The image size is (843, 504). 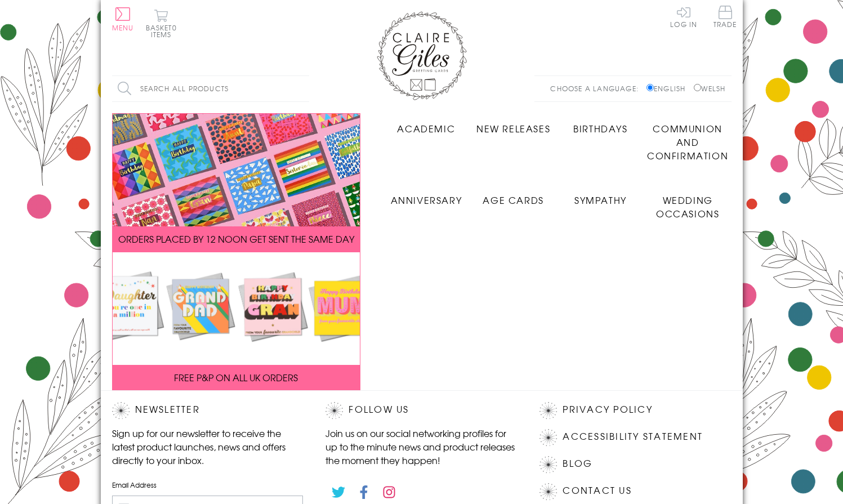 What do you see at coordinates (513, 195) in the screenshot?
I see `a: Age Cards` at bounding box center [513, 195].